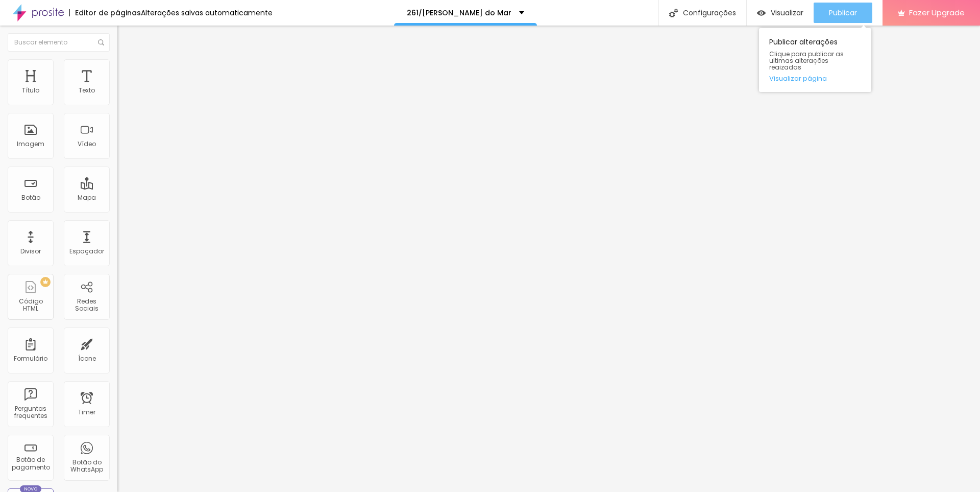 Image resolution: width=980 pixels, height=492 pixels. I want to click on div: Alterações salvas automaticamente, so click(207, 13).